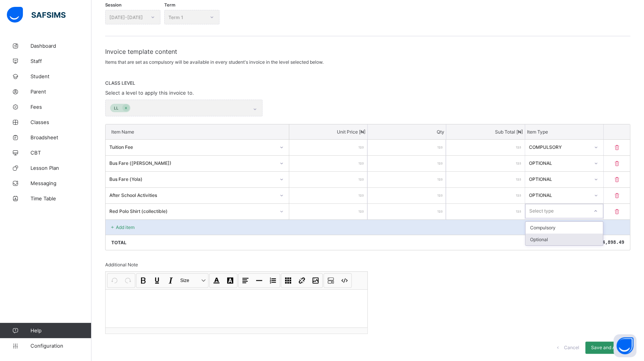 This screenshot has height=361, width=644. Describe the element at coordinates (368, 83) in the screenshot. I see `span: CLASS LEVEL` at that location.